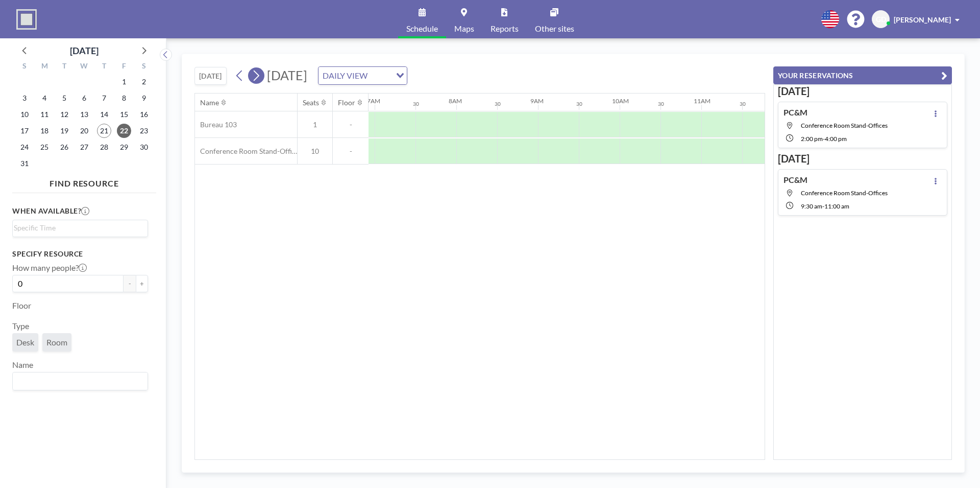 The width and height of the screenshot is (980, 488). Describe the element at coordinates (45, 131) in the screenshot. I see `span: Monday, August 18, 2025` at that location.